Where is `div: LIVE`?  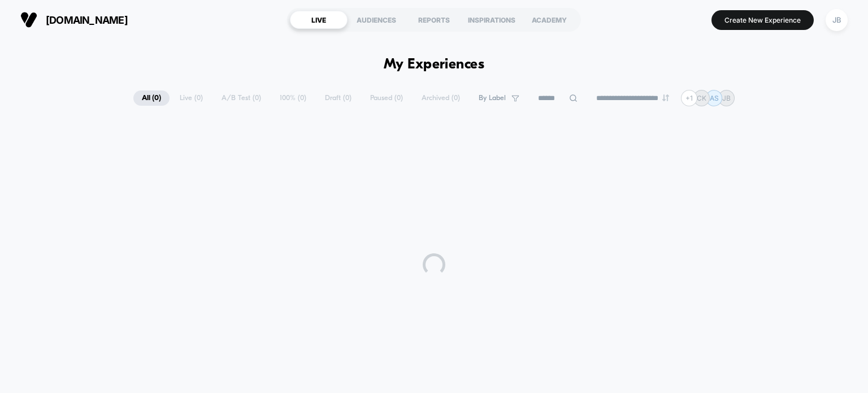
div: LIVE is located at coordinates (318, 20).